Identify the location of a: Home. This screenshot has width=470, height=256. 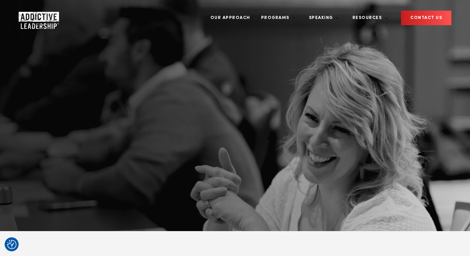
(37, 18).